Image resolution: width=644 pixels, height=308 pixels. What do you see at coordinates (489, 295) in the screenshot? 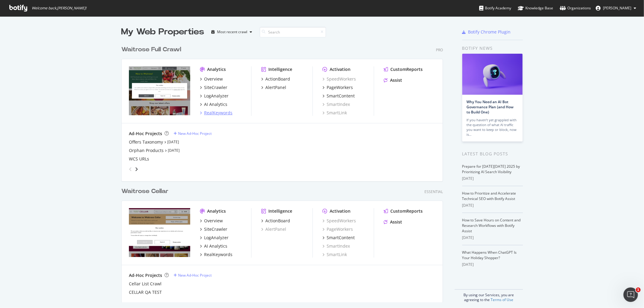
I see `div: By using our Services, you are agreeing to the` at bounding box center [489, 295].